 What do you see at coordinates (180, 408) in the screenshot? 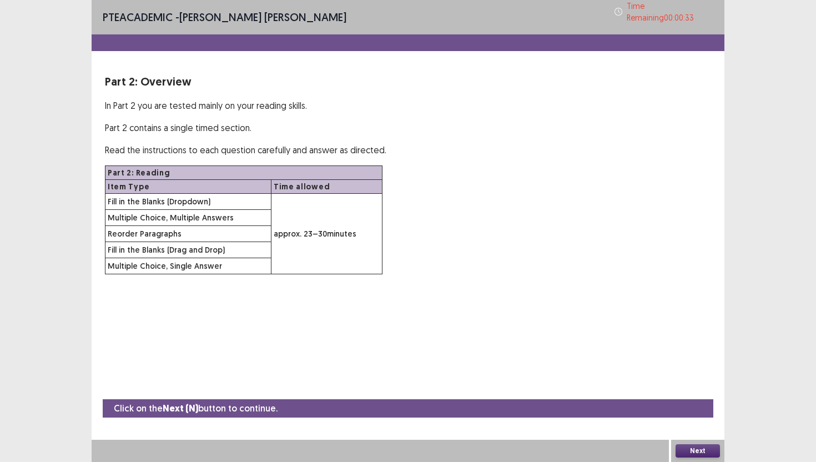
I see `strong: Next (N)` at bounding box center [180, 408].